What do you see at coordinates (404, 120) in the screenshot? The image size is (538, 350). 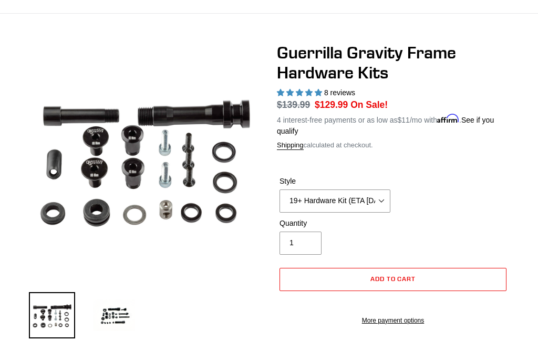 I see `span: $11` at bounding box center [404, 120].